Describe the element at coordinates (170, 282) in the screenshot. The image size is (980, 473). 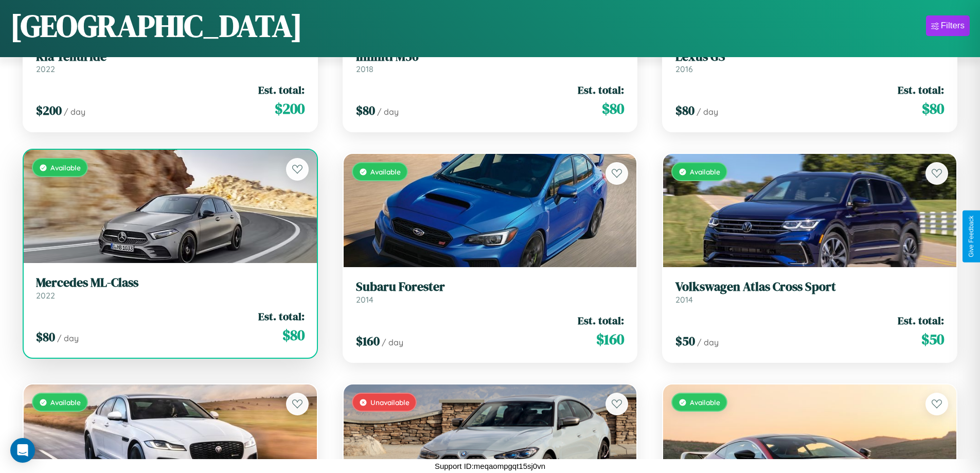
I see `h3: Mercedes ML-Class` at that location.